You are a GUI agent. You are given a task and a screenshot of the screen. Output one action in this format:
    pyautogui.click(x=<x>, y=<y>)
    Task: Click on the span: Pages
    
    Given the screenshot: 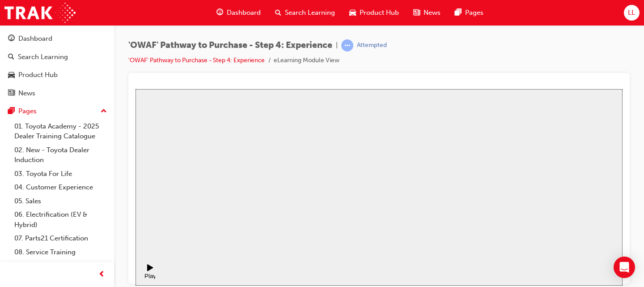 What is the action you would take?
    pyautogui.click(x=474, y=13)
    